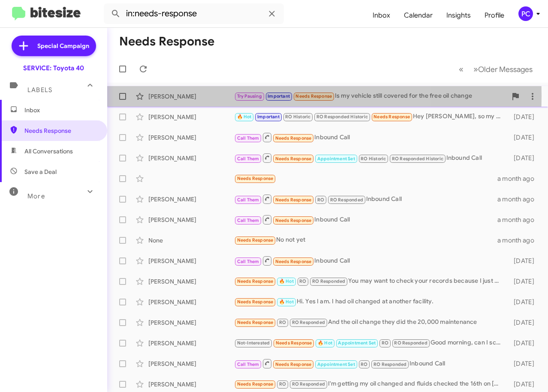 This screenshot has height=392, width=548. I want to click on span: Try Pausing, so click(250, 96).